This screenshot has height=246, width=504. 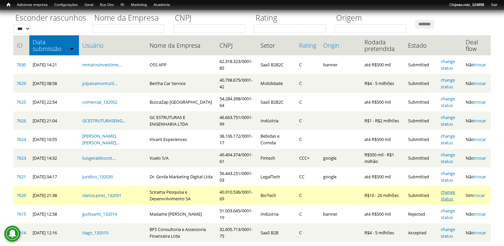 What do you see at coordinates (236, 121) in the screenshot?
I see `td: 46.663.751/0001-99` at bounding box center [236, 121].